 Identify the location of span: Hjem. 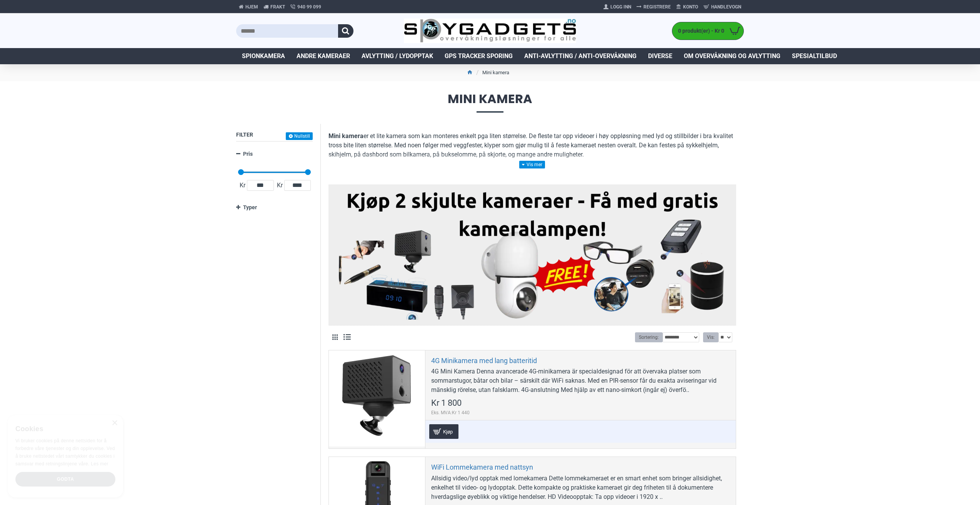
(251, 7).